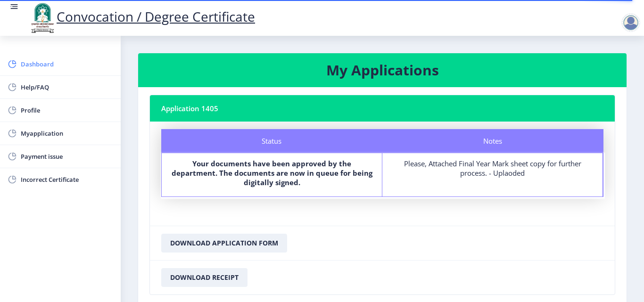  I want to click on span: Myapplication, so click(67, 133).